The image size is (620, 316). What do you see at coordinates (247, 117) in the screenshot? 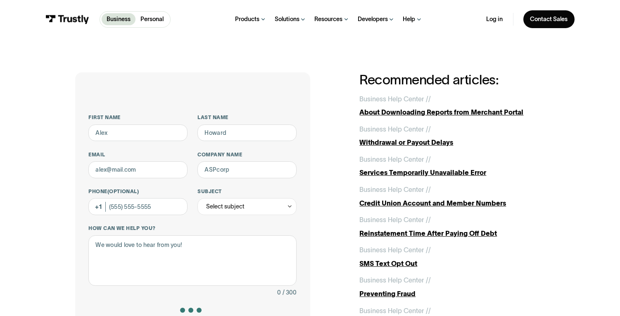
I see `label: Last name` at bounding box center [247, 117].